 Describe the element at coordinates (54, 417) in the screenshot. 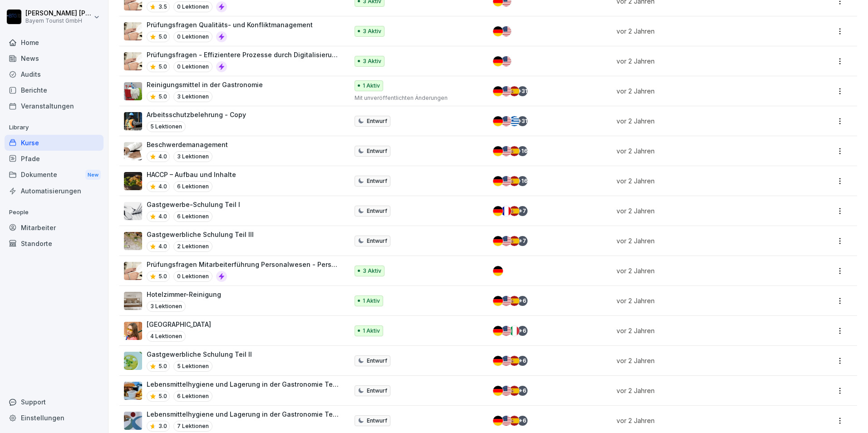

I see `div: Einstellungen` at that location.